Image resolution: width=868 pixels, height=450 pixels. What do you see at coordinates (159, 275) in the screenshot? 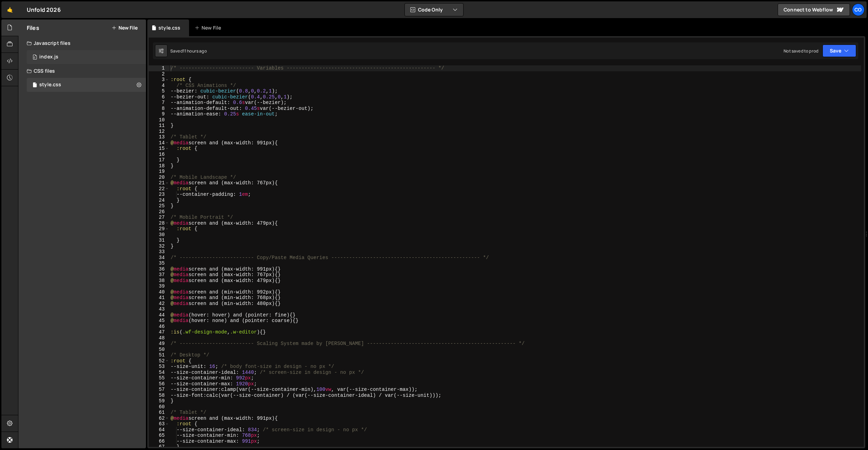
I see `div: 37` at bounding box center [159, 275].